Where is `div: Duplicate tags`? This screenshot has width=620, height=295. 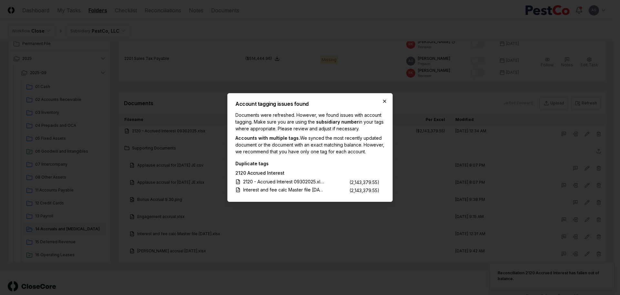 div: Duplicate tags is located at coordinates (307, 163).